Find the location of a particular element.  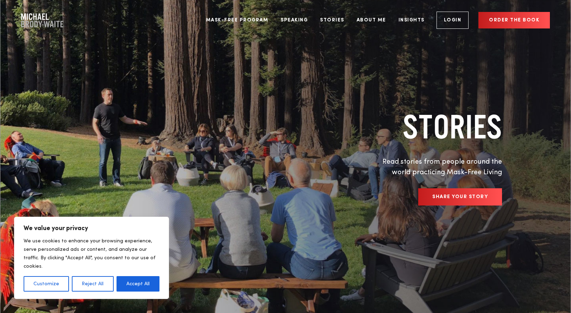

a: About Me is located at coordinates (371, 20).